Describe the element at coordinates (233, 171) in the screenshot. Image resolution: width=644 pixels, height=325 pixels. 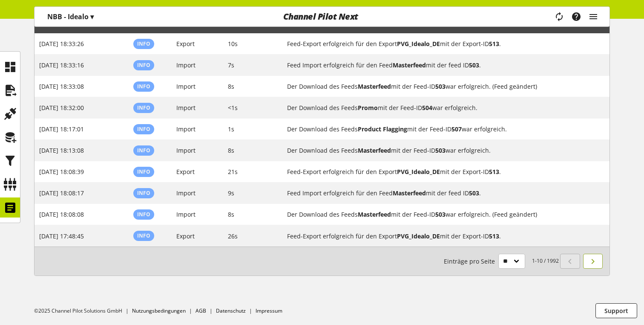
I see `span: 21s` at that location.